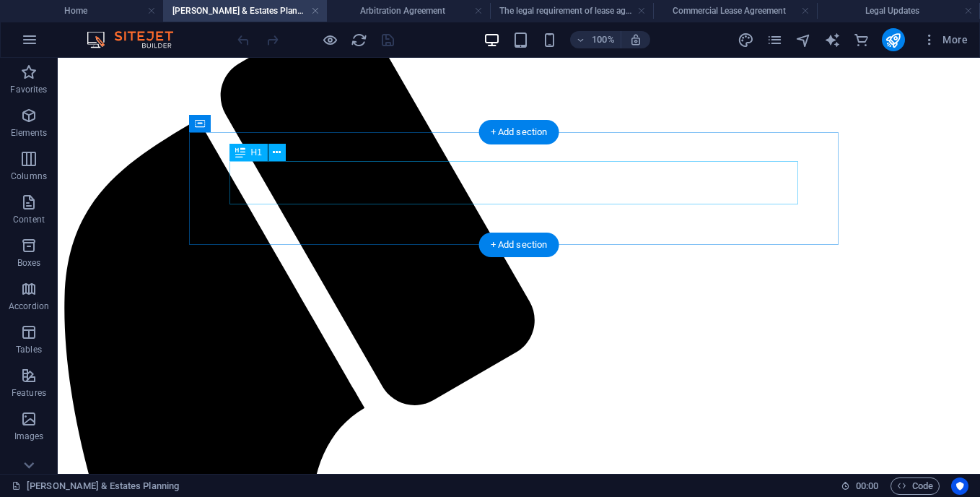  I want to click on i: Publish, so click(893, 39).